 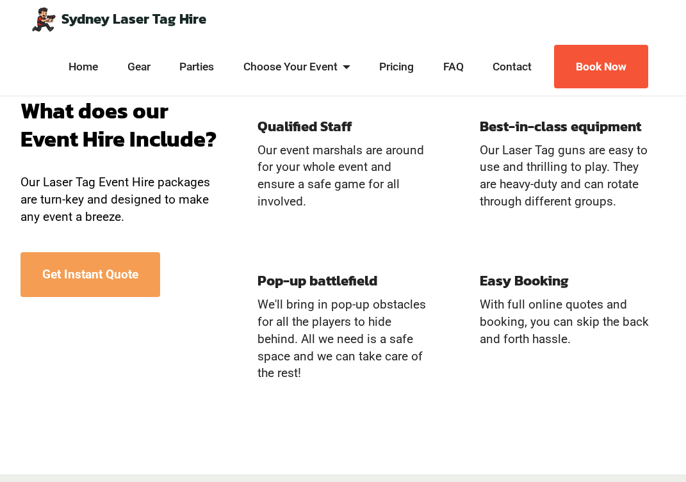 What do you see at coordinates (343, 339) in the screenshot?
I see `p: We'll bring in pop-up obstacles for all the players to hide behind. All we need is a safe space a...` at bounding box center [343, 339].